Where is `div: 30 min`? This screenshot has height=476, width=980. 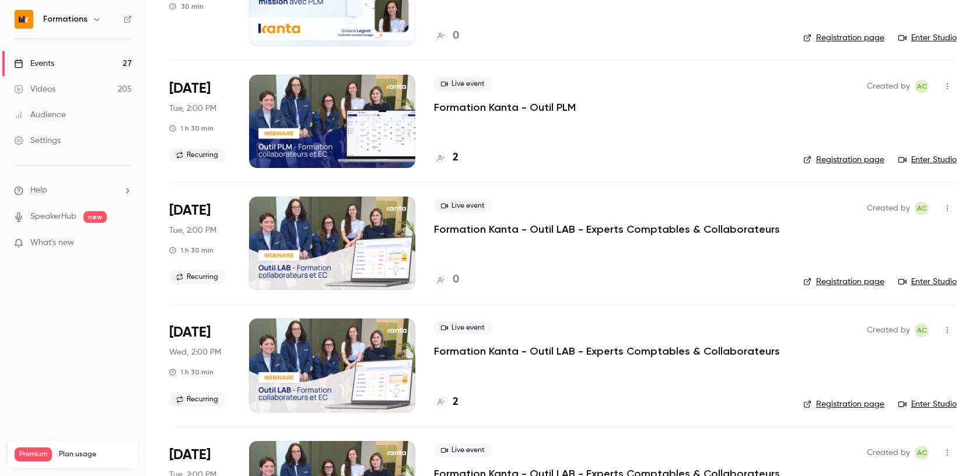
div: 30 min is located at coordinates (186, 7).